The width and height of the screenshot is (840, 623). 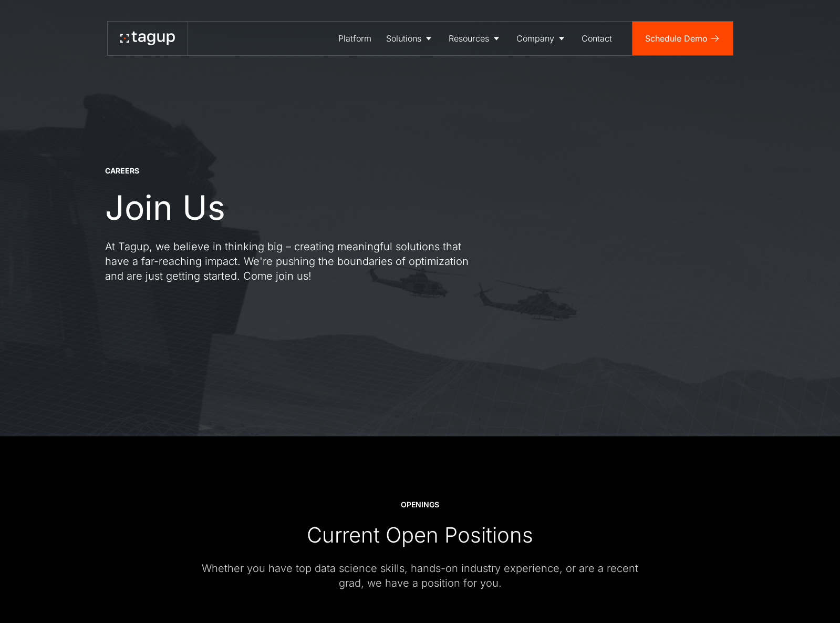 What do you see at coordinates (596, 38) in the screenshot?
I see `a: Contact` at bounding box center [596, 38].